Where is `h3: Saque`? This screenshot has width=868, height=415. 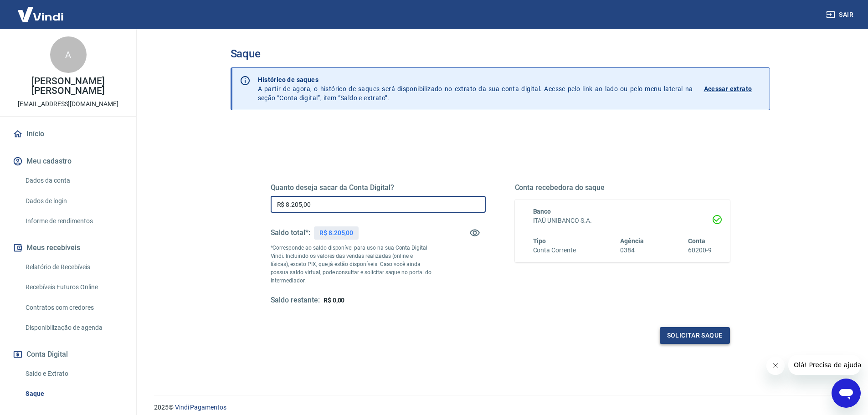
h3: Saque is located at coordinates (500, 54).